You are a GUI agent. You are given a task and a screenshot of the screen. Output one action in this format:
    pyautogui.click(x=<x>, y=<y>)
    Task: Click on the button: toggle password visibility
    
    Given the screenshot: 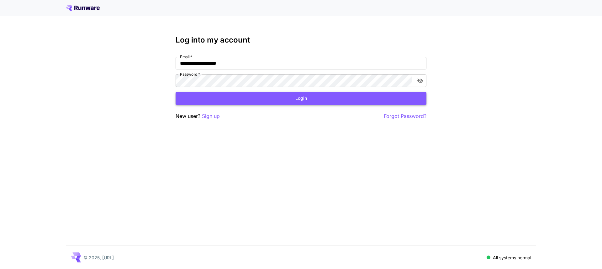 What is the action you would take?
    pyautogui.click(x=420, y=81)
    